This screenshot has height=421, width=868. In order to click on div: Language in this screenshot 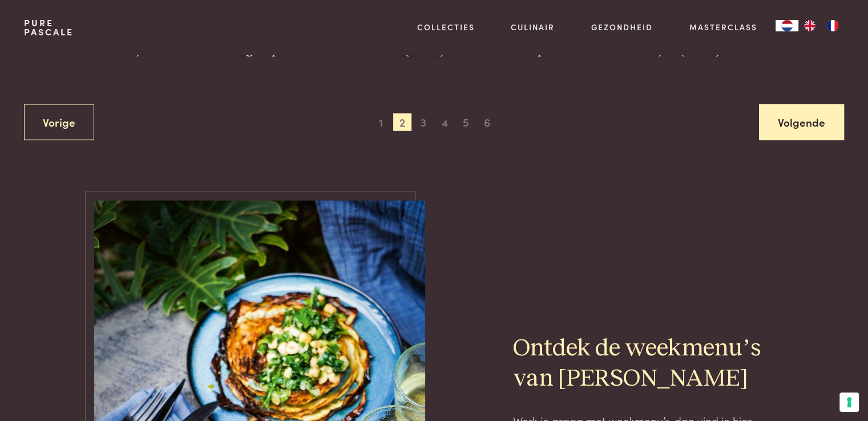, I will do `click(787, 26)`.